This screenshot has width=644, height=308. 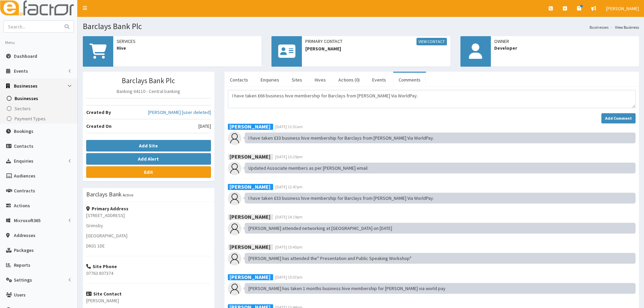 What do you see at coordinates (20, 295) in the screenshot?
I see `span: Users` at bounding box center [20, 295].